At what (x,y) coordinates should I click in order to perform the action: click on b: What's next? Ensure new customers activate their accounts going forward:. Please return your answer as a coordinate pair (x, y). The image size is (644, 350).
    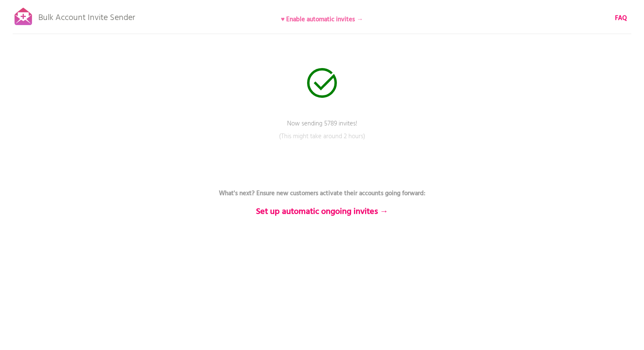
    Looking at the image, I should click on (322, 193).